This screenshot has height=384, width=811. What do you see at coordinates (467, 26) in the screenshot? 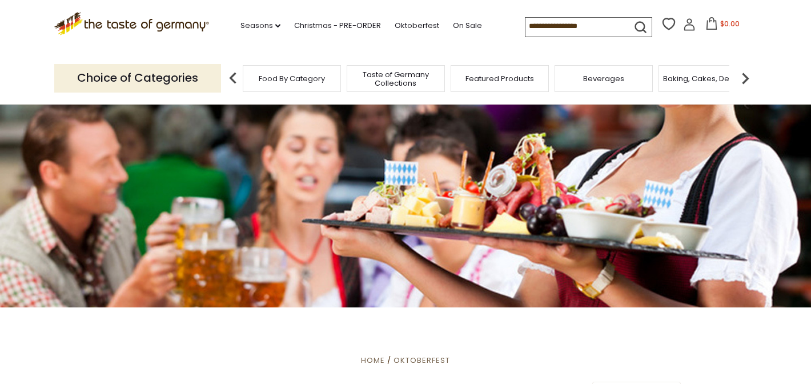
I see `a: On Sale` at bounding box center [467, 26].